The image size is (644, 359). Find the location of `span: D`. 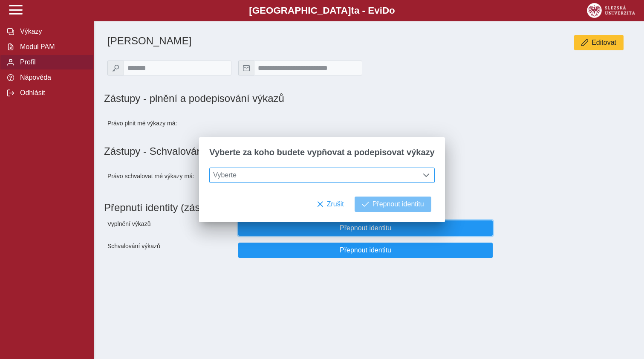

span: D is located at coordinates (386, 10).